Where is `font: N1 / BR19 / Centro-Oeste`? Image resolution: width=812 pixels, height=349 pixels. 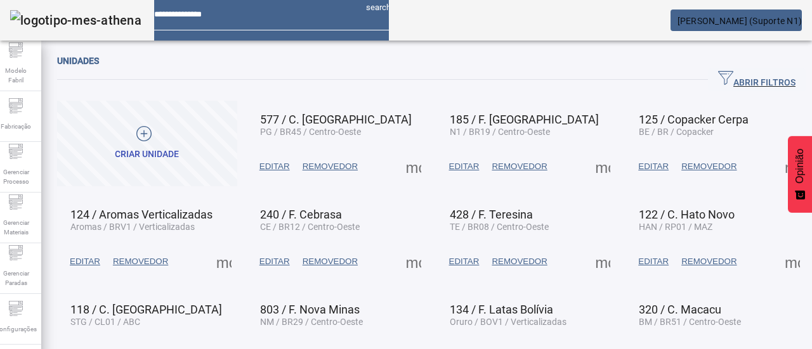 font: N1 / BR19 / Centro-Oeste is located at coordinates (500, 132).